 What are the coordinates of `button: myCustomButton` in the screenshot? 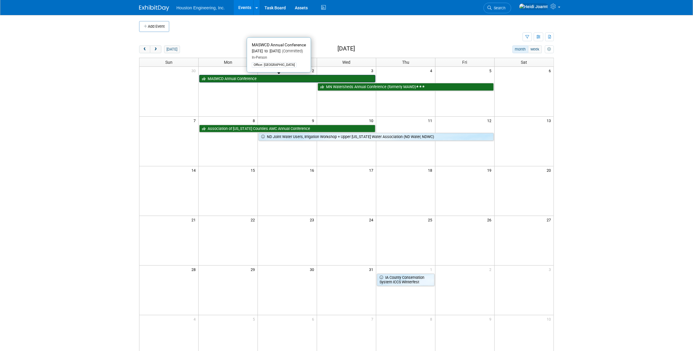 It's located at (549, 49).